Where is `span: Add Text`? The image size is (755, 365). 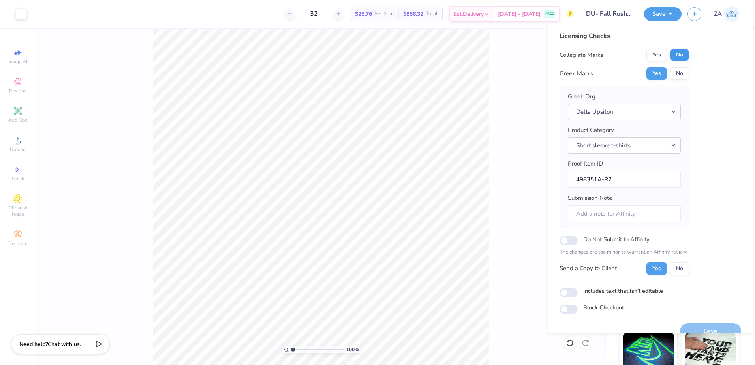
span: Add Text is located at coordinates (18, 120).